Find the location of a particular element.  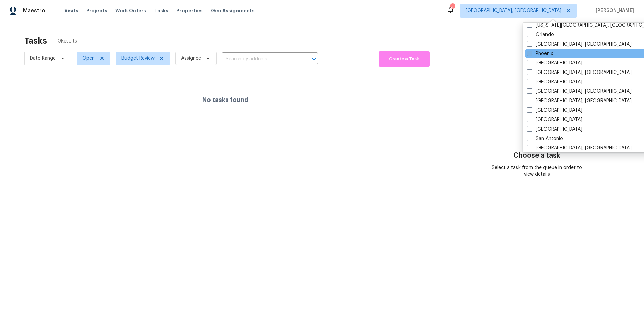

h3: Choose a task is located at coordinates (536, 156).